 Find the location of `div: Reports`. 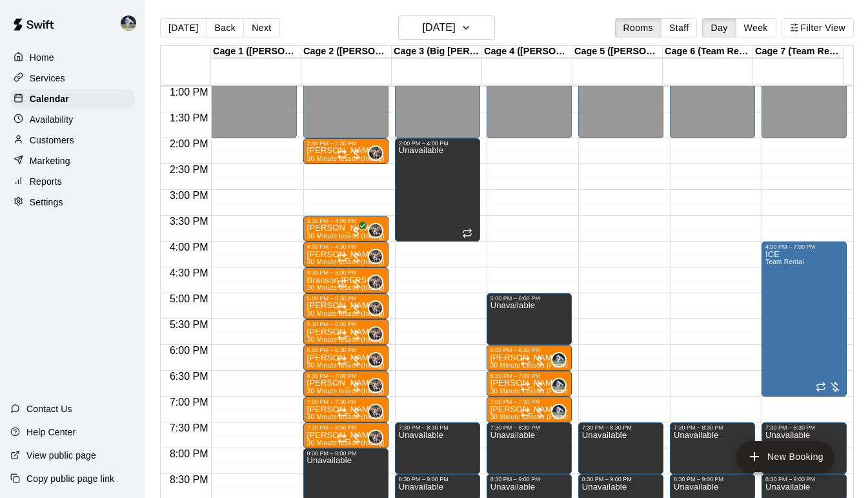

div: Reports is located at coordinates (72, 182).